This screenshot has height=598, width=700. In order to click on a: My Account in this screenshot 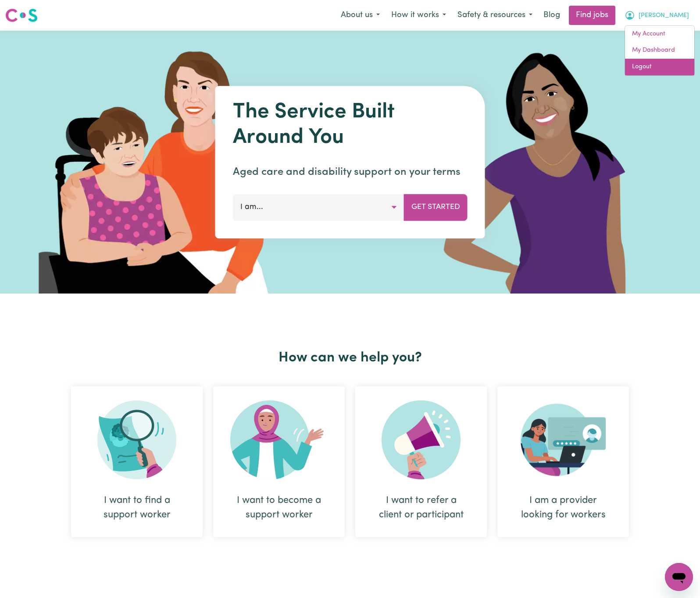, I will do `click(660, 34)`.